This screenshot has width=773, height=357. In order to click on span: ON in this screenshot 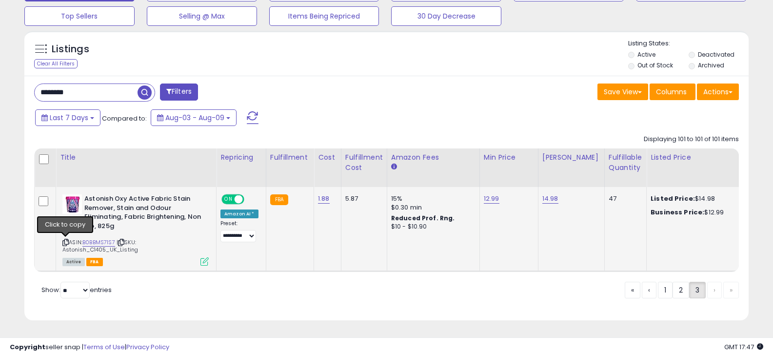, I will do `click(228, 199)`.